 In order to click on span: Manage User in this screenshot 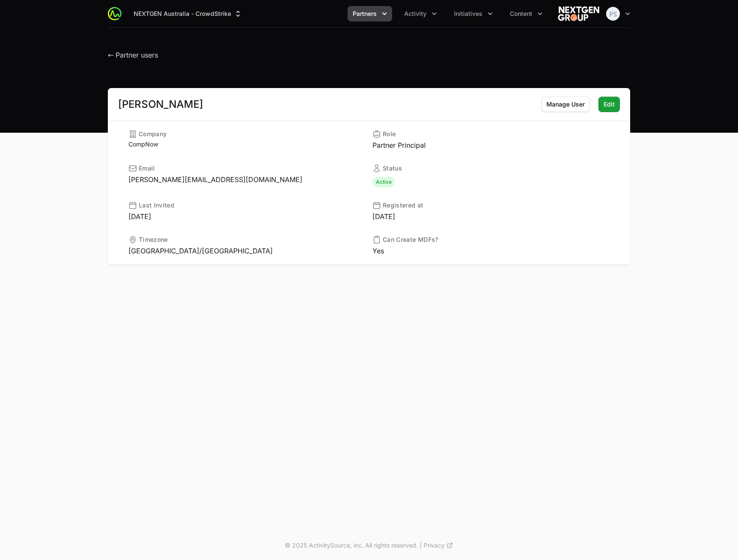, I will do `click(566, 104)`.